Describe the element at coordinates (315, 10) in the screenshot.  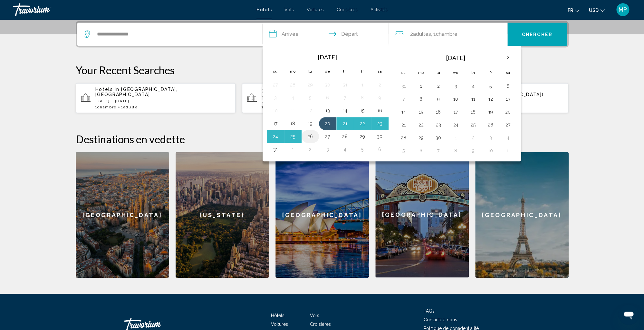
I see `span: Voitures` at that location.